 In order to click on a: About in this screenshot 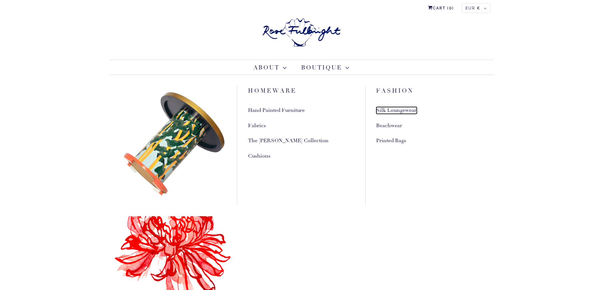, I will do `click(270, 68)`.